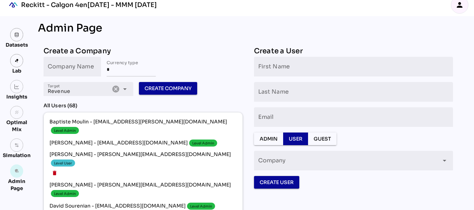 This screenshot has width=474, height=210. I want to click on div: Insights, so click(17, 97).